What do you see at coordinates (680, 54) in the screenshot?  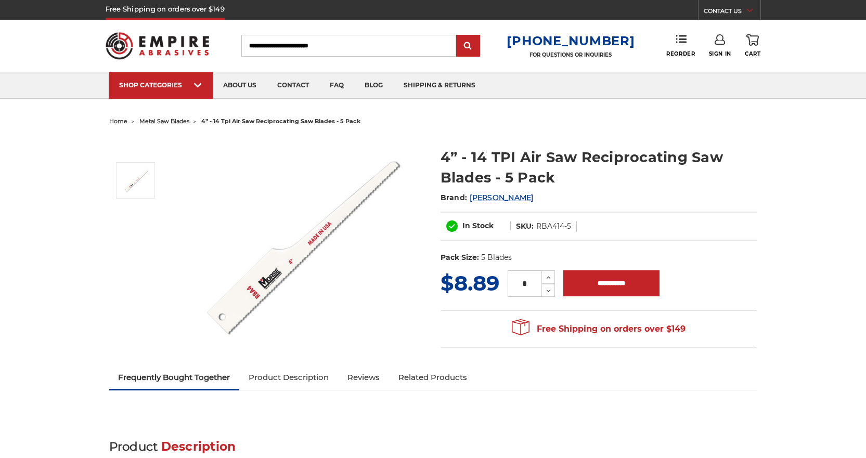 I see `span: Reorder` at bounding box center [680, 54].